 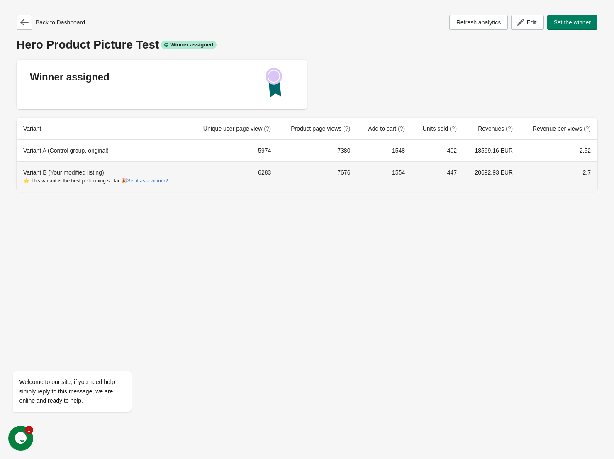 What do you see at coordinates (437, 151) in the screenshot?
I see `td: 402` at bounding box center [437, 151].